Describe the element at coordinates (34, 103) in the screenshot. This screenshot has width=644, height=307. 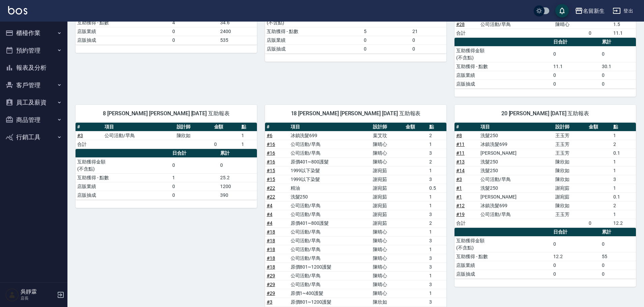
I see `button: 員工及薪資` at that location.